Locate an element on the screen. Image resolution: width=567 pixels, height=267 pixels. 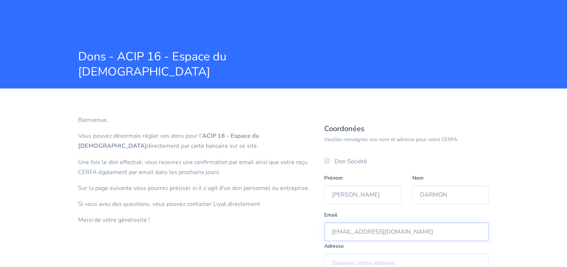
input: Saisissez votre email is located at coordinates (407, 232).